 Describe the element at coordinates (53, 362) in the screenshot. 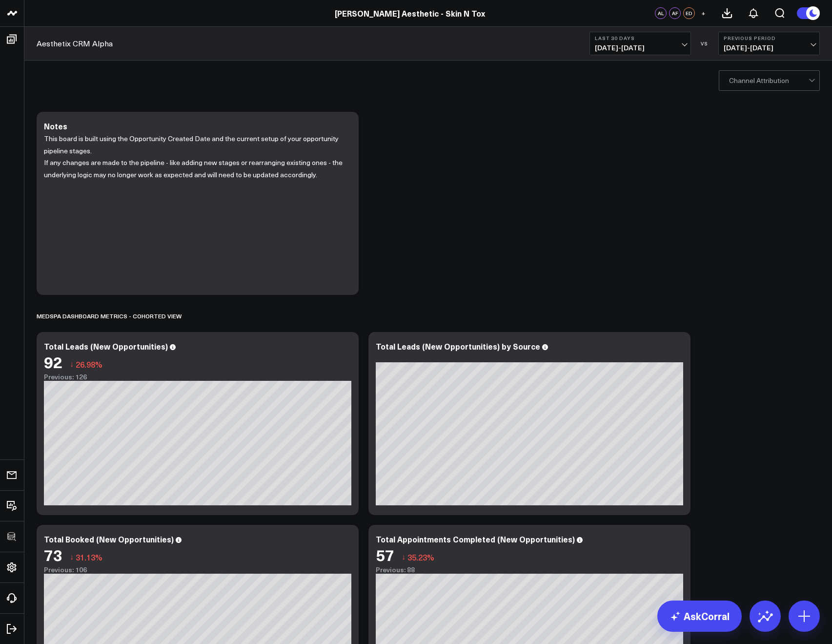

I see `div: 92` at that location.